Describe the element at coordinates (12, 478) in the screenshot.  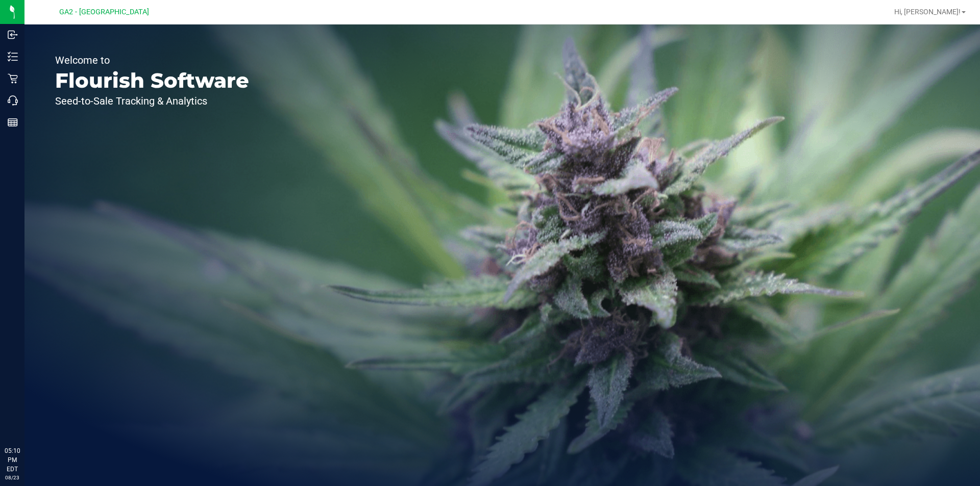
I see `p: 08/23` at that location.